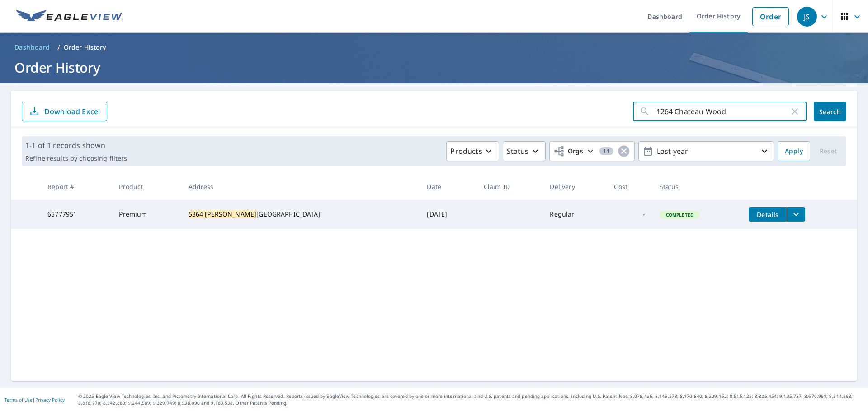 The image size is (868, 411). Describe the element at coordinates (434, 47) in the screenshot. I see `nav: breadcrumb` at that location.